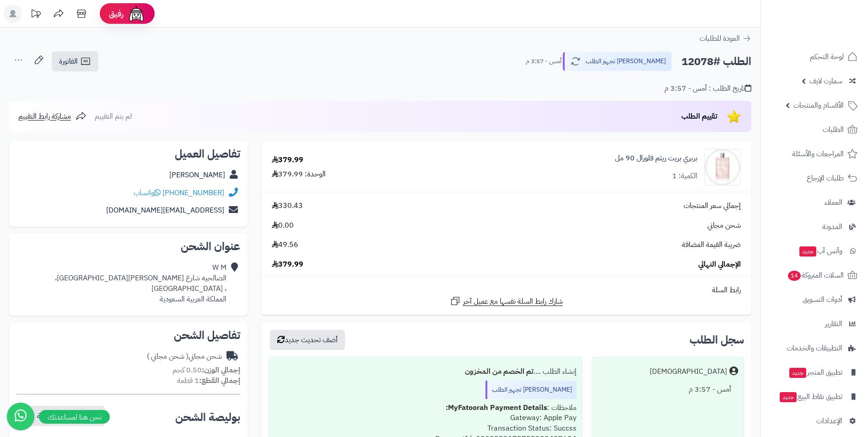 Image resolution: width=868 pixels, height=437 pixels. What do you see at coordinates (307, 340) in the screenshot?
I see `button: أضف تحديث جديد` at bounding box center [307, 340].